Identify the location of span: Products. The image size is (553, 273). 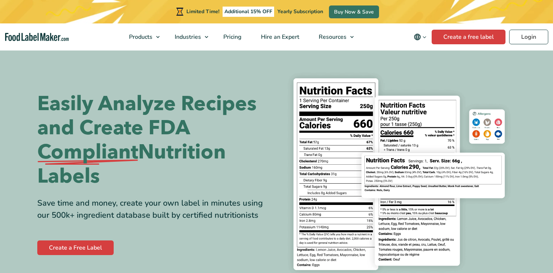
(140, 37).